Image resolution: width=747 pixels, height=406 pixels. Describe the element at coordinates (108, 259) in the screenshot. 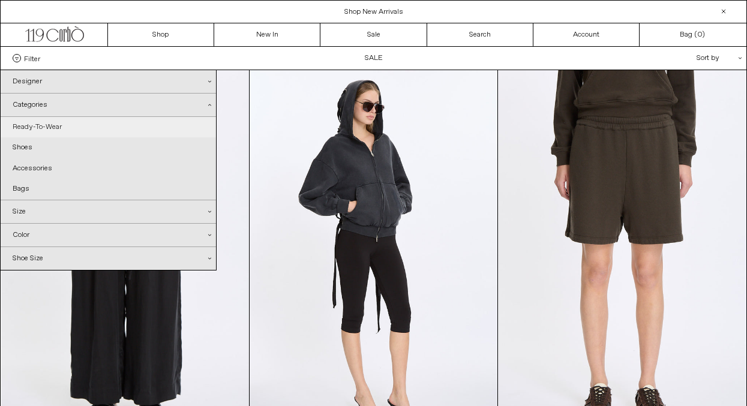

I see `div: Shoe Size` at that location.